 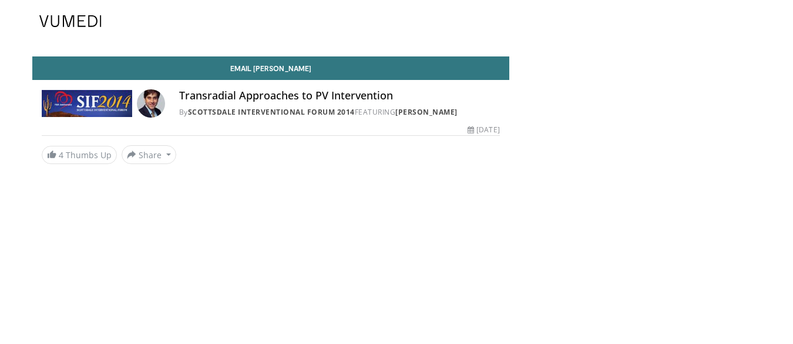 I want to click on img: Avatar, so click(x=151, y=103).